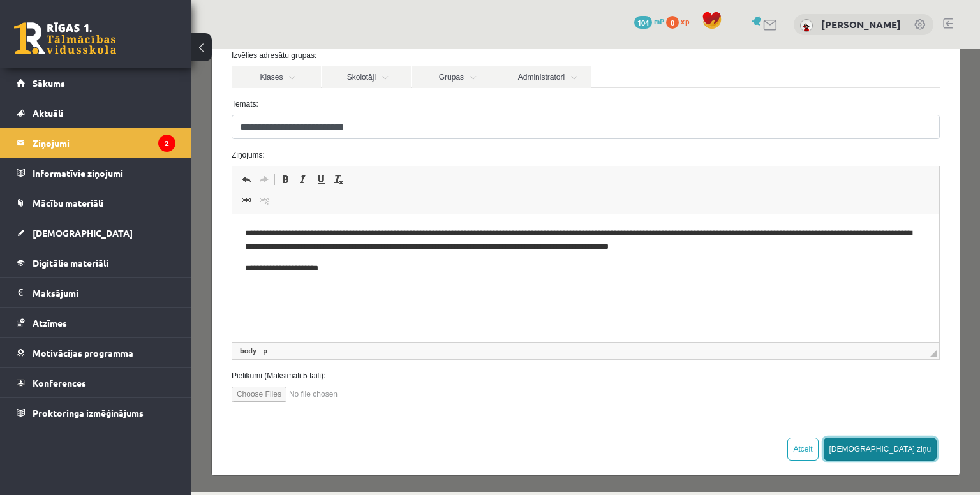 The height and width of the screenshot is (495, 980). What do you see at coordinates (395, 55) in the screenshot?
I see `label: Temats:` at bounding box center [395, 55].